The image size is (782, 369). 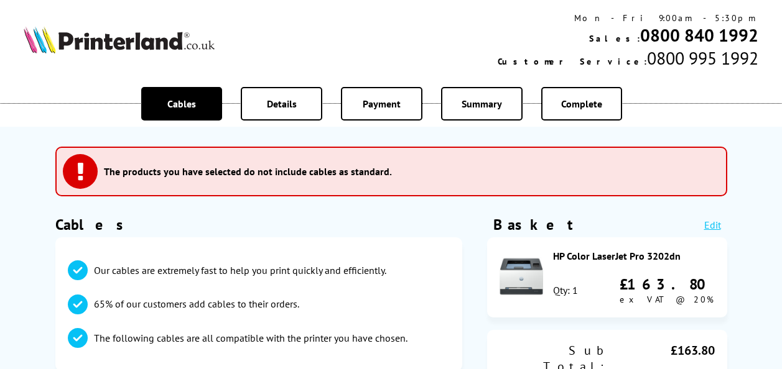 What do you see at coordinates (581, 104) in the screenshot?
I see `span: Complete` at bounding box center [581, 104].